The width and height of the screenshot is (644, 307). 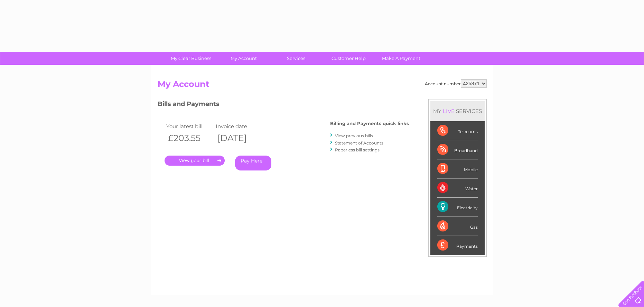 What do you see at coordinates (456, 84) in the screenshot?
I see `div: Account number` at bounding box center [456, 84].